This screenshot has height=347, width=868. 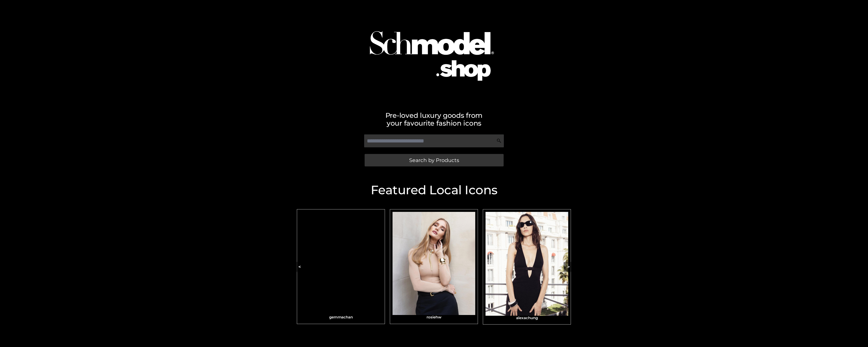 What do you see at coordinates (527, 318) in the screenshot?
I see `h3: alexachung` at bounding box center [527, 318].